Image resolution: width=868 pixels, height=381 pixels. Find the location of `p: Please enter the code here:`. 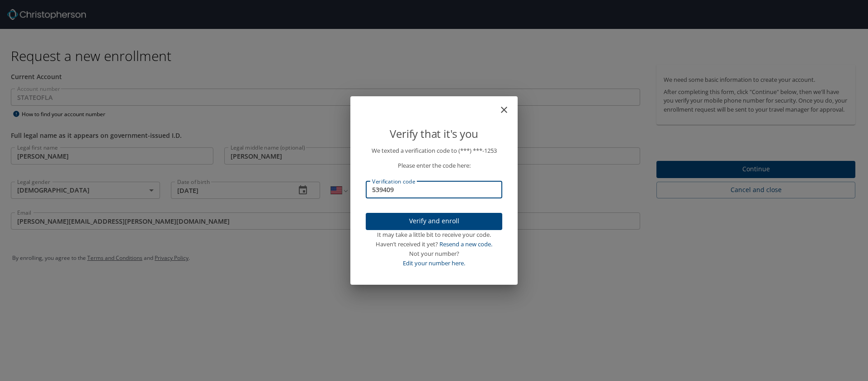

p: Please enter the code here: is located at coordinates (434, 165).